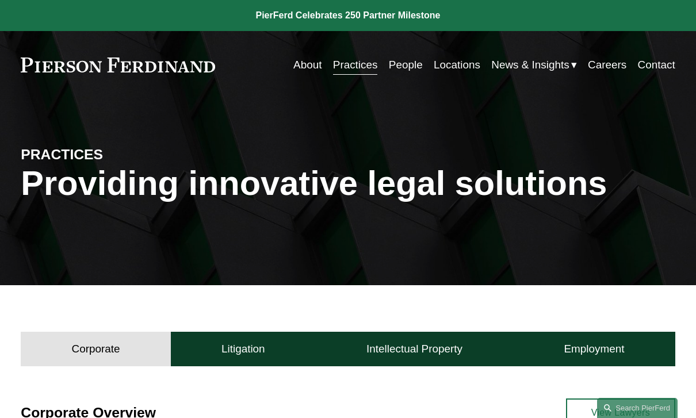 This screenshot has width=696, height=418. I want to click on h4: Employment, so click(594, 349).